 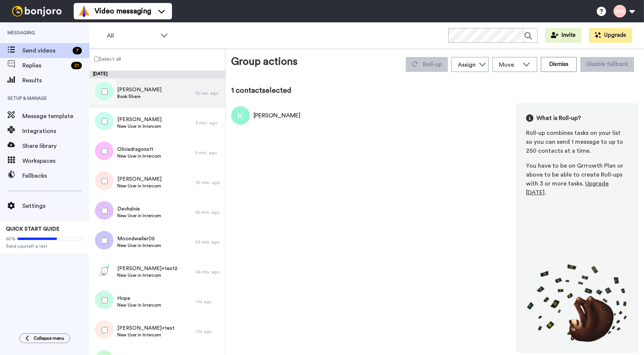 I want to click on span: Workspaces, so click(x=56, y=161).